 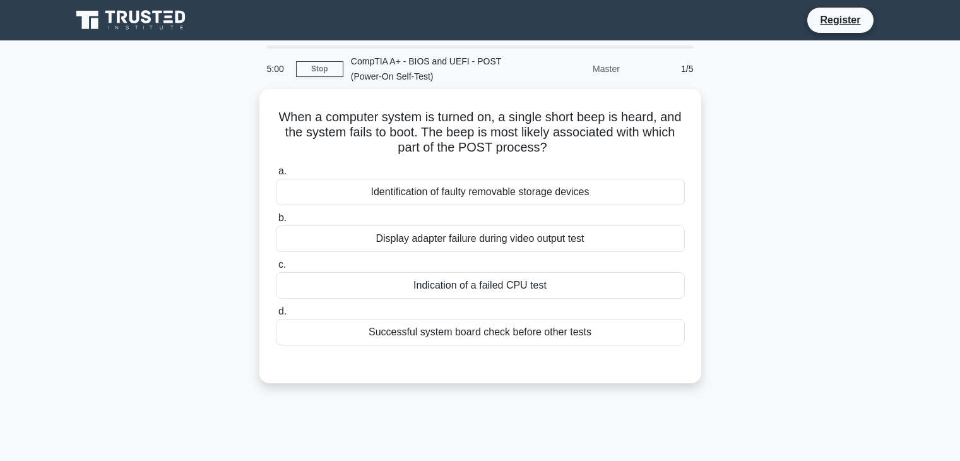 I want to click on div: Indication of a failed CPU test, so click(x=480, y=285).